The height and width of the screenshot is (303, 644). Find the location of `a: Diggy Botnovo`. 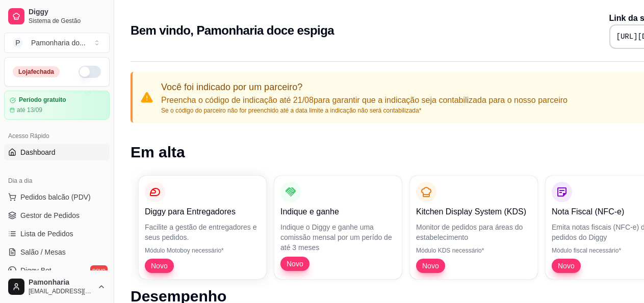

a: Diggy Botnovo is located at coordinates (57, 271).